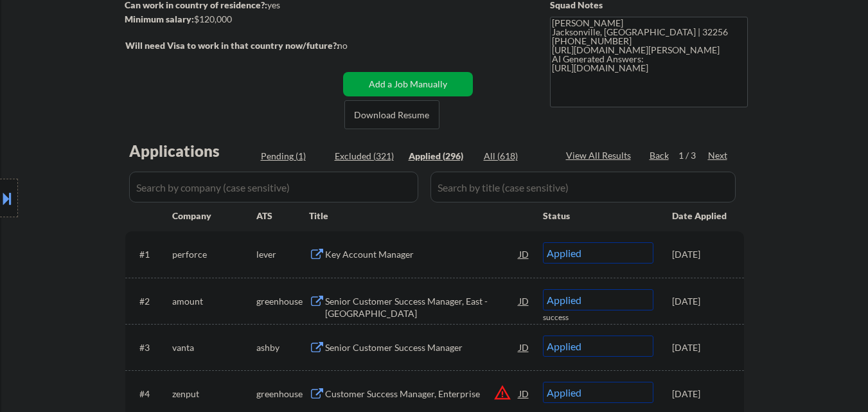 Image resolution: width=868 pixels, height=412 pixels. I want to click on input: Search by company (case sensitive), so click(274, 187).